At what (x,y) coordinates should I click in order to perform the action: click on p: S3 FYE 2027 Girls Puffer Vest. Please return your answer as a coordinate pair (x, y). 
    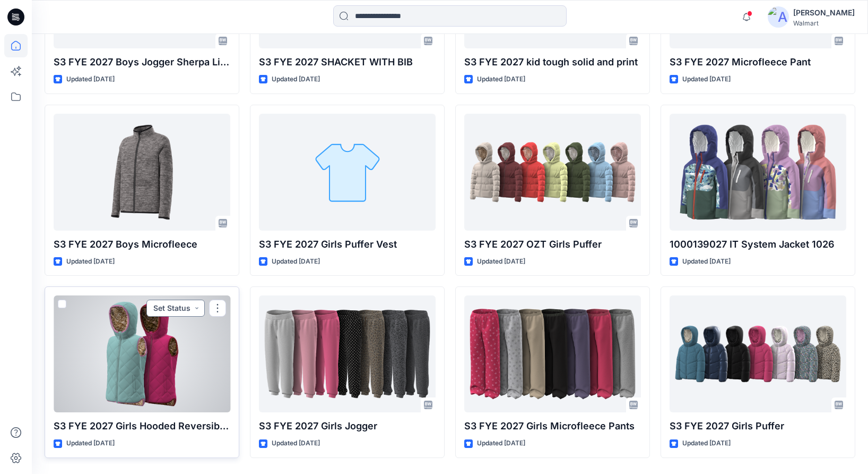
    Looking at the image, I should click on (347, 245).